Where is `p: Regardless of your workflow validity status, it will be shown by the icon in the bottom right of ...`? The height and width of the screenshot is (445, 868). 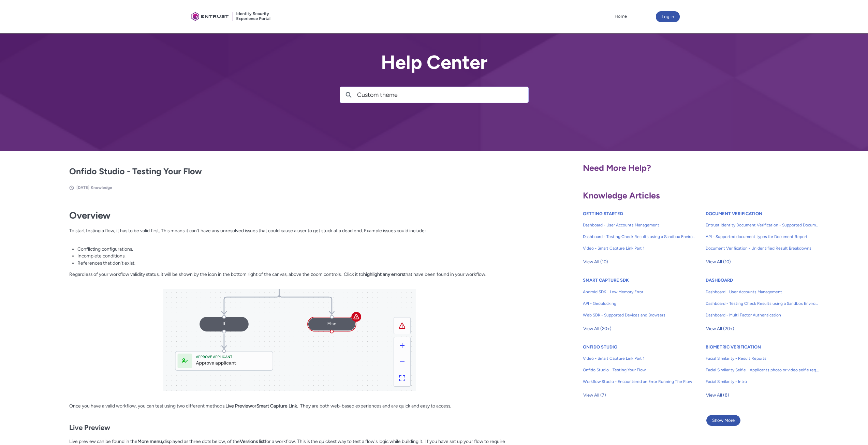 p: Regardless of your workflow validity status, it will be shown by the icon in the bottom right of ... is located at coordinates (289, 277).